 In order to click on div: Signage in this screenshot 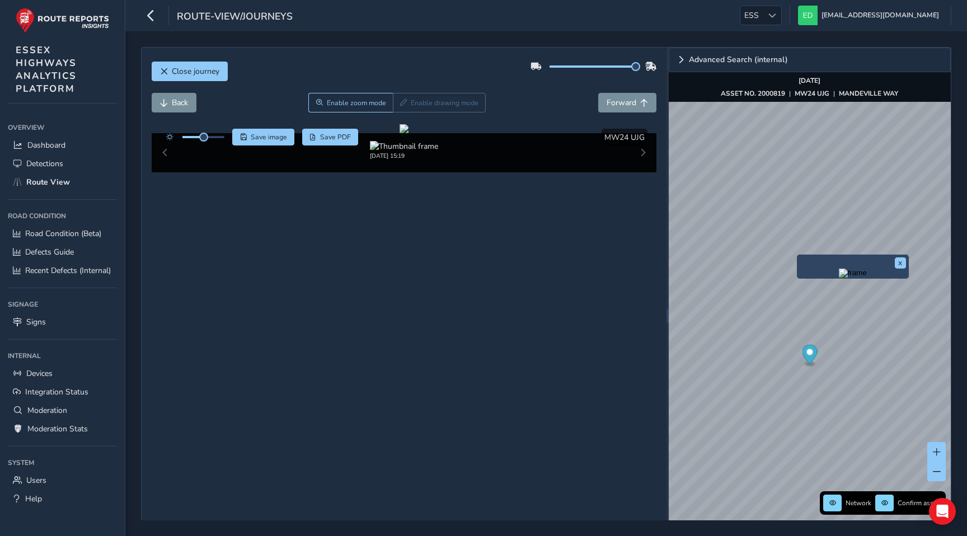, I will do `click(62, 304)`.